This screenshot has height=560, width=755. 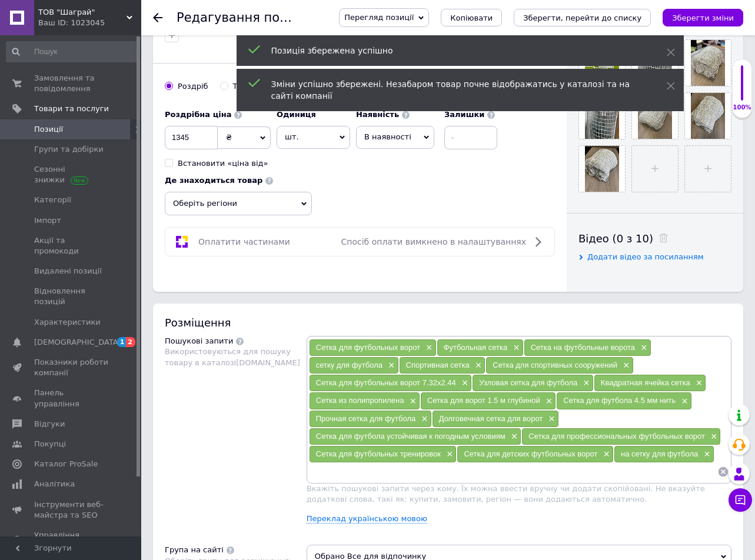 I want to click on span: Сетка для ворот 1.5 м глубиной, so click(x=484, y=400).